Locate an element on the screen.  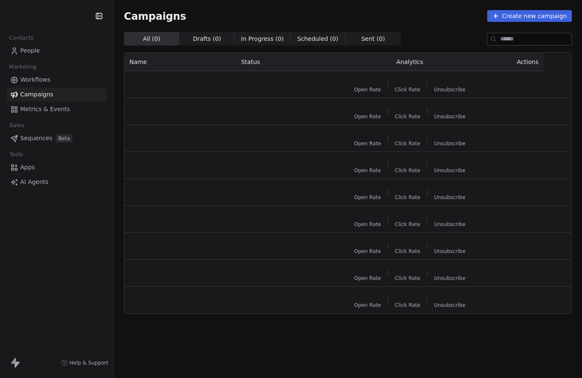
span: Contacts is located at coordinates (21, 38).